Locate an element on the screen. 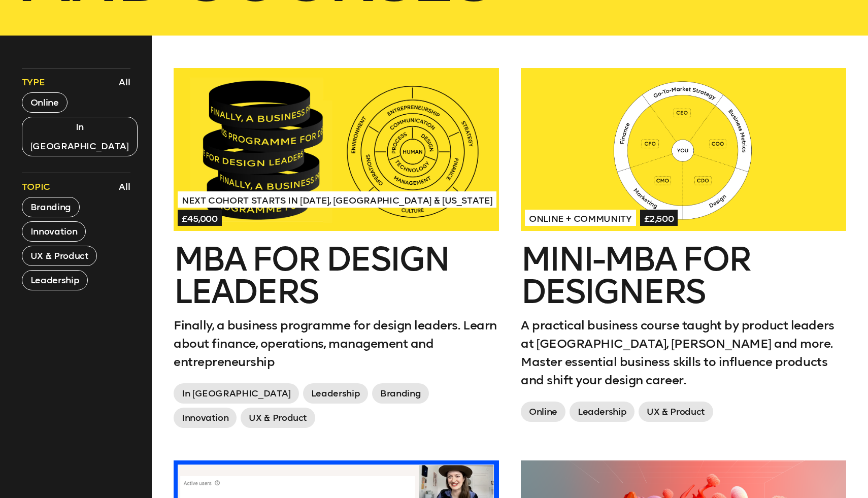 This screenshot has width=868, height=498. span: Online + Community is located at coordinates (581, 218).